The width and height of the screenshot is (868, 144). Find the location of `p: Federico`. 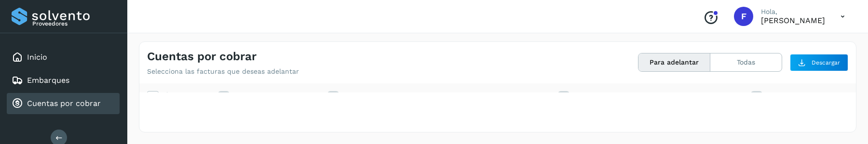

p: Federico is located at coordinates (793, 20).